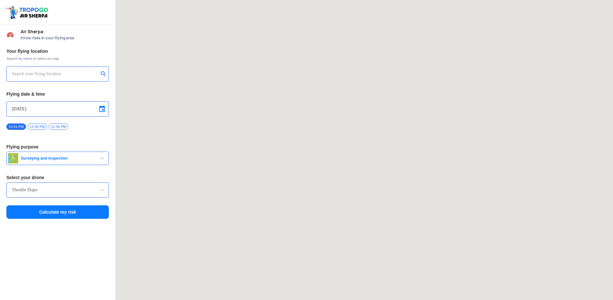 The image size is (613, 300). What do you see at coordinates (65, 38) in the screenshot?
I see `span: Know risks in your flying area` at bounding box center [65, 38].